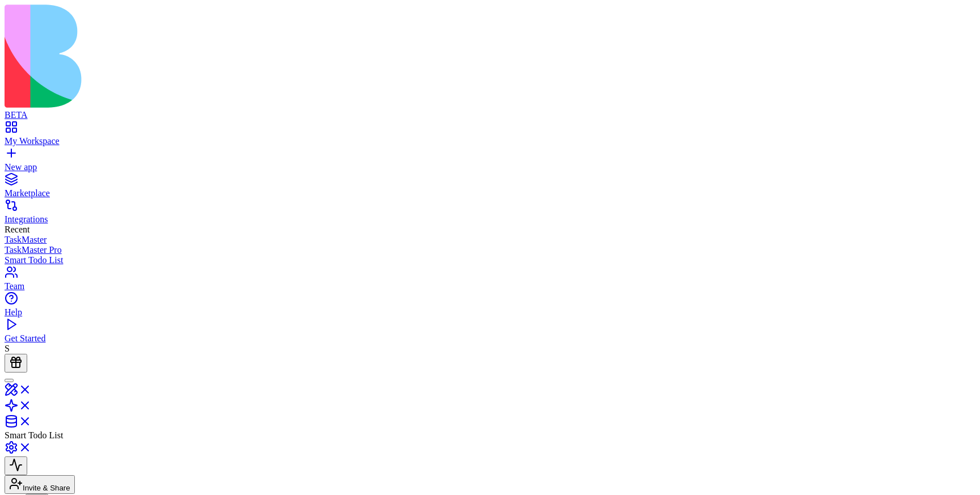 This screenshot has width=980, height=495. What do you see at coordinates (490, 215) in the screenshot?
I see `a: Integrations` at bounding box center [490, 215].